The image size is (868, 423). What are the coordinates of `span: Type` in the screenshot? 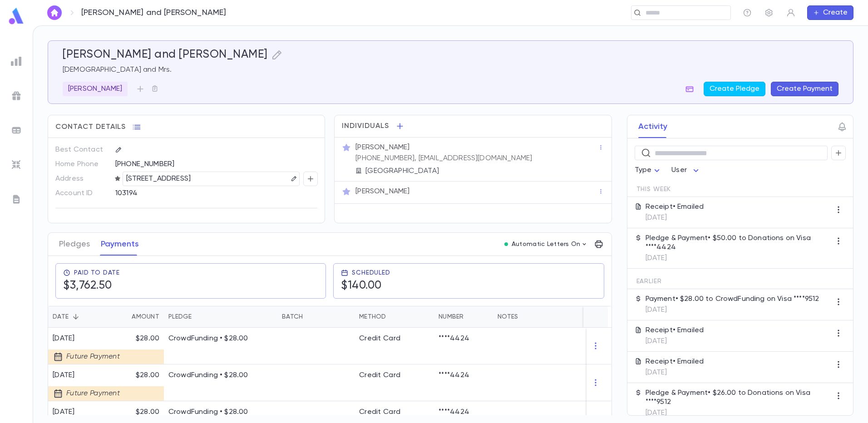 It's located at (643, 171).